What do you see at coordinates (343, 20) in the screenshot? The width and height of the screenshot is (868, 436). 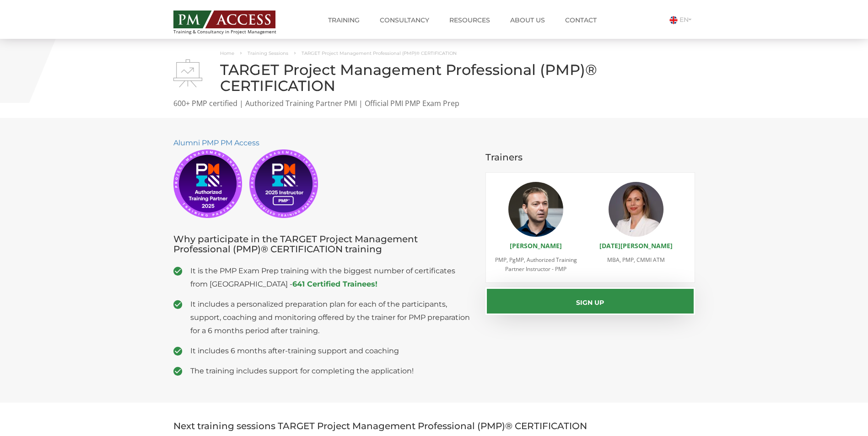 I see `a: Training` at bounding box center [343, 20].